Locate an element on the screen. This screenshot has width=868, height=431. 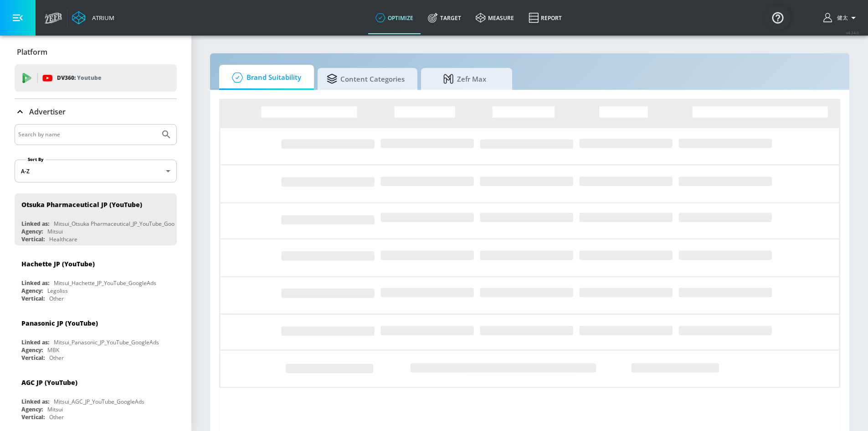
div: DV360: Youtube is located at coordinates (95, 78).